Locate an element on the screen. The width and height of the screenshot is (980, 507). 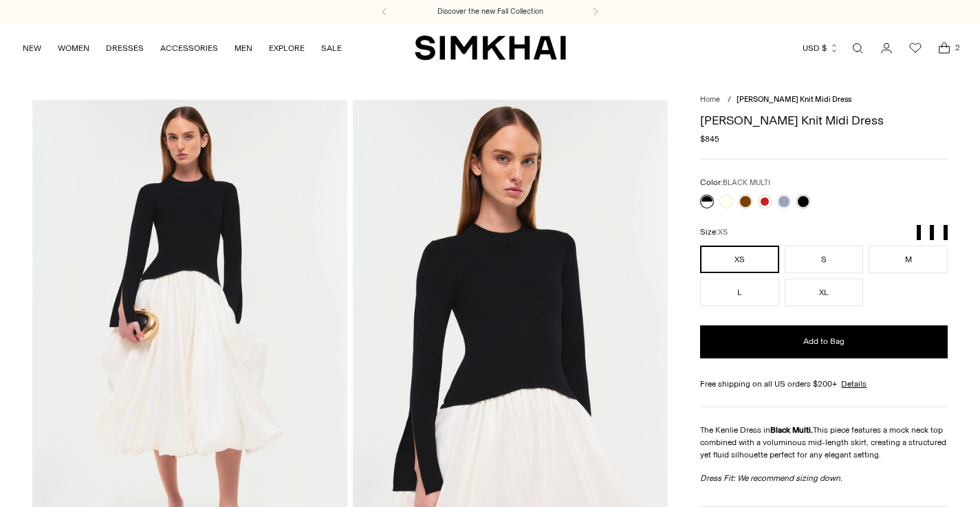
h3: Discover the new Fall Collection is located at coordinates (490, 12).